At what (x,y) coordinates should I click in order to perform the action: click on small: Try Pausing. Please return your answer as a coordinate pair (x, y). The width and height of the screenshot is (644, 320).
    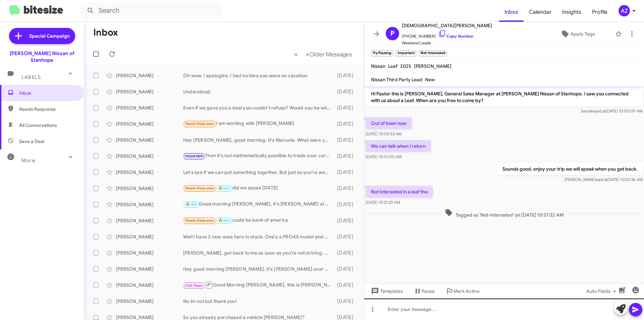
    Looking at the image, I should click on (382, 53).